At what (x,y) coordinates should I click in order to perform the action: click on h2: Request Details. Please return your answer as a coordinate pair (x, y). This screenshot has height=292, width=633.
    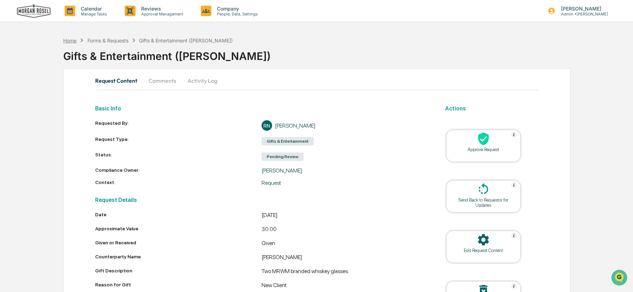
    Looking at the image, I should click on (261, 200).